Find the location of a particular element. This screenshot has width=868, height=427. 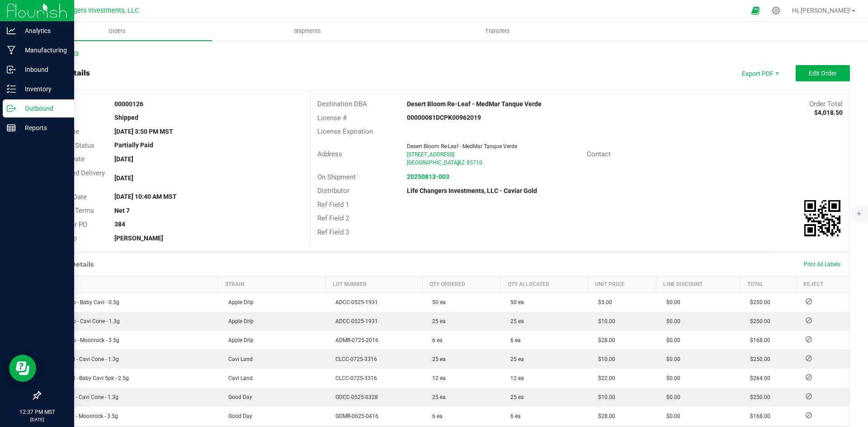

strong: Life Changers Investments, LLC - Caviar Gold is located at coordinates (472, 190).